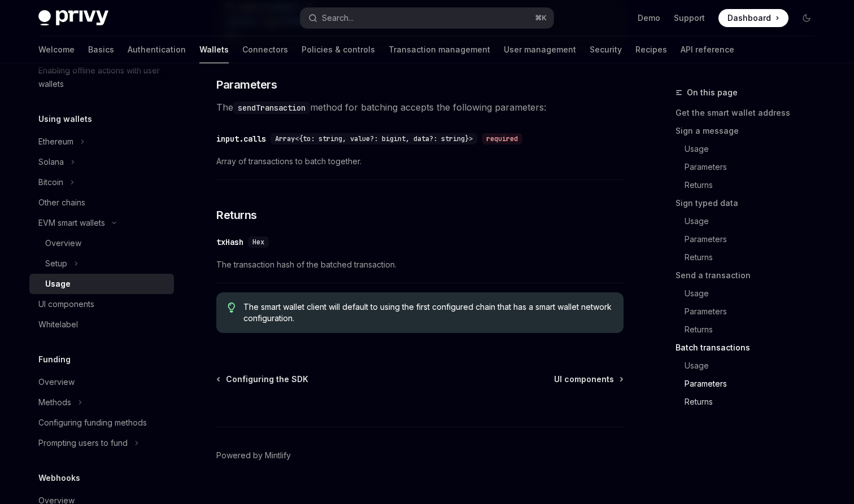  I want to click on a: Dashboard, so click(754, 18).